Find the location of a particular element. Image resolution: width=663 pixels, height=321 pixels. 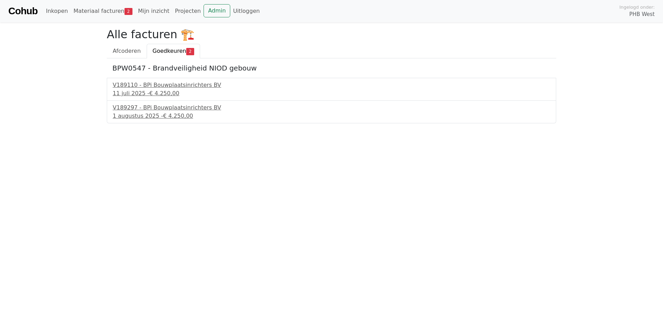

a: V189297 - BPi Bouwplaatsinrichters BV1 augustus 2025 -€ 4.250,00 is located at coordinates (332, 112).